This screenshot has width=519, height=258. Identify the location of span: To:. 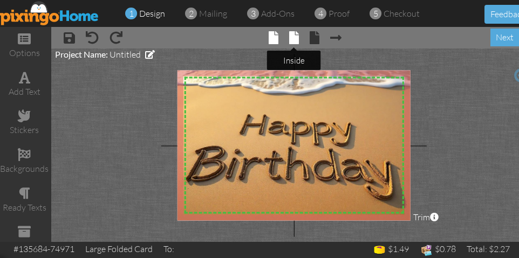
(169, 249).